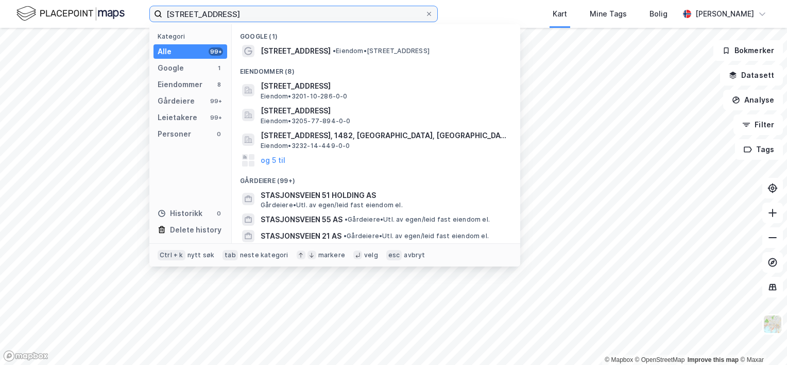  What do you see at coordinates (293, 14) in the screenshot?
I see `input: Søk på adresse, matrikkel, gårdeiere, leietakere eller personer` at bounding box center [293, 14].